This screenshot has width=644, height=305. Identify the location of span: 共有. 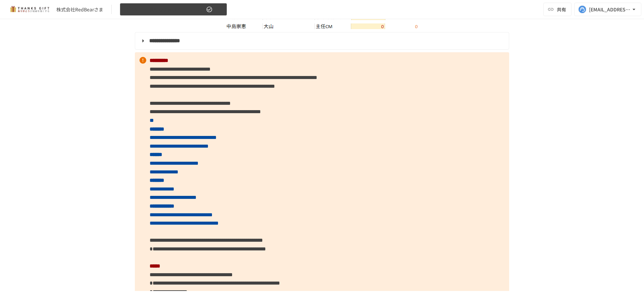
(562, 9).